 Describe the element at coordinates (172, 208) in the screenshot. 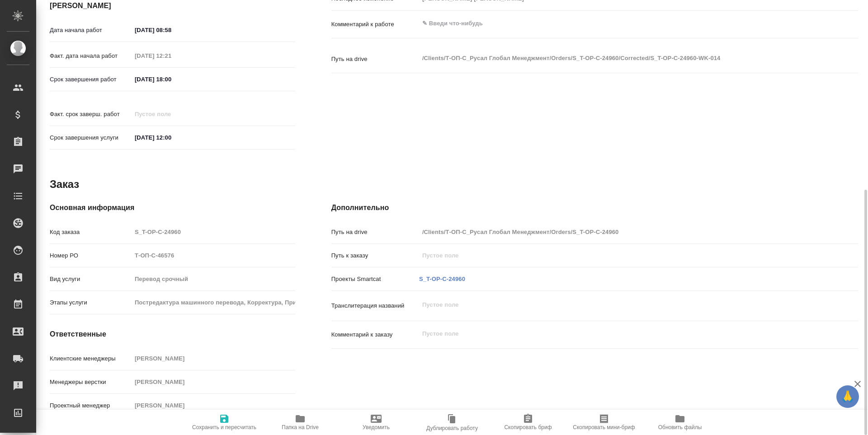

I see `h4: Основная информация` at that location.